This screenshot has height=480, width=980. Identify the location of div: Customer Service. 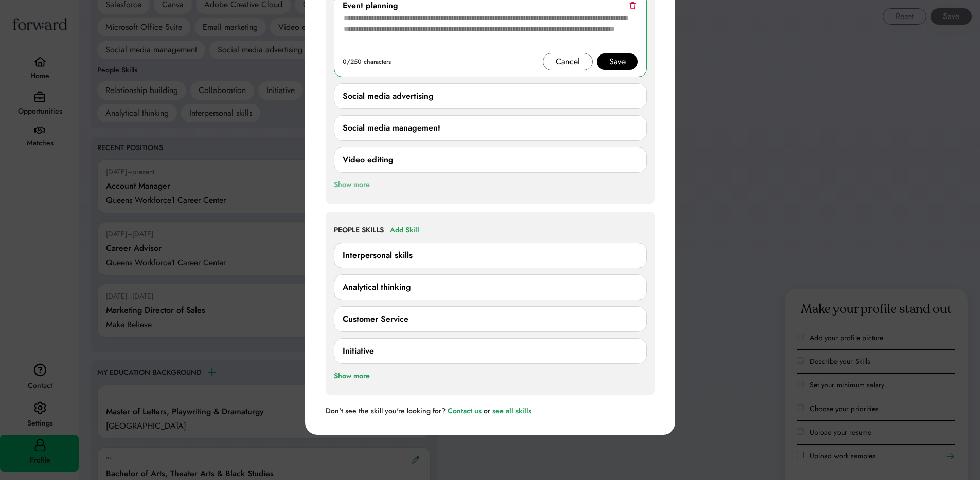
(376, 319).